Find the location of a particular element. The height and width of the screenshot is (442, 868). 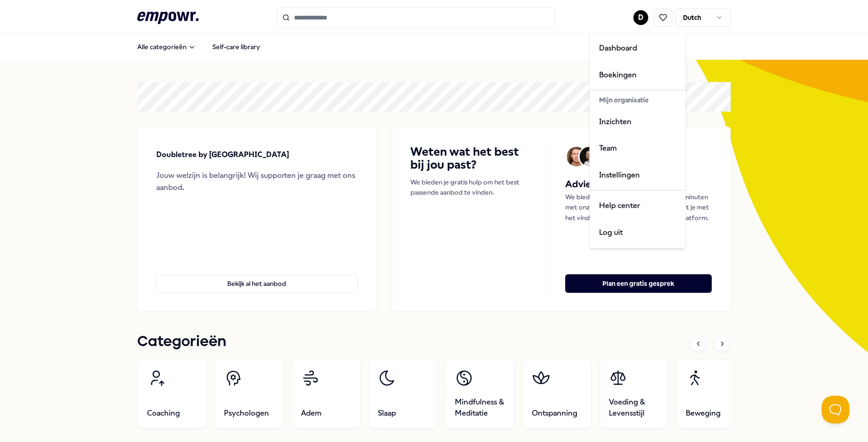

div: Boekingen is located at coordinates (637, 75).